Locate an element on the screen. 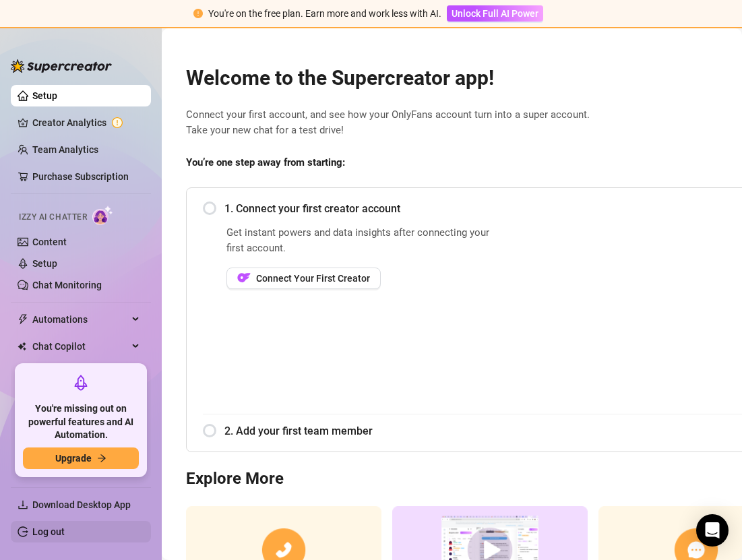 Image resolution: width=742 pixels, height=560 pixels. span: Download Desktop App is located at coordinates (82, 505).